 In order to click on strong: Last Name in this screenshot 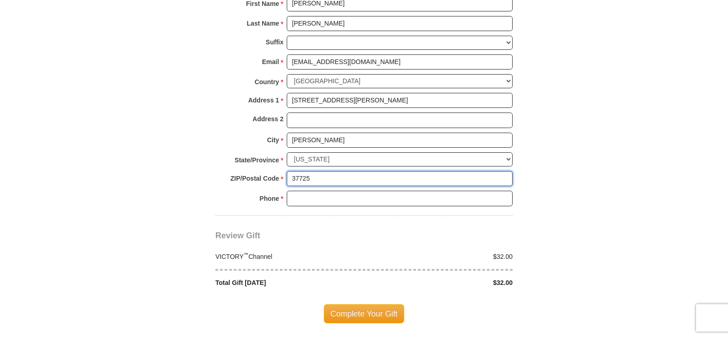, I will do `click(263, 23)`.